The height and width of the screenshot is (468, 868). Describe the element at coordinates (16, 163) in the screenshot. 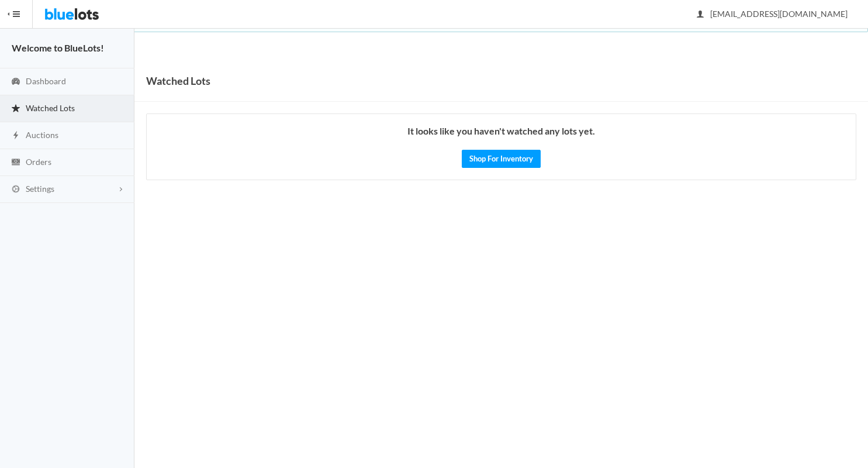

I see `ion-icon: cash` at that location.